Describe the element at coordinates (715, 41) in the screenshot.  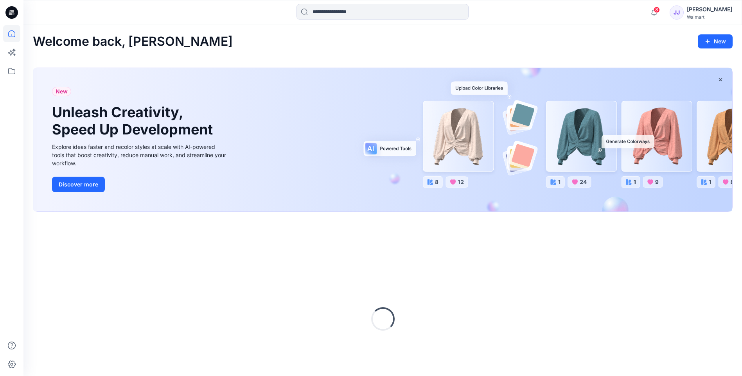
I see `button: New` at that location.